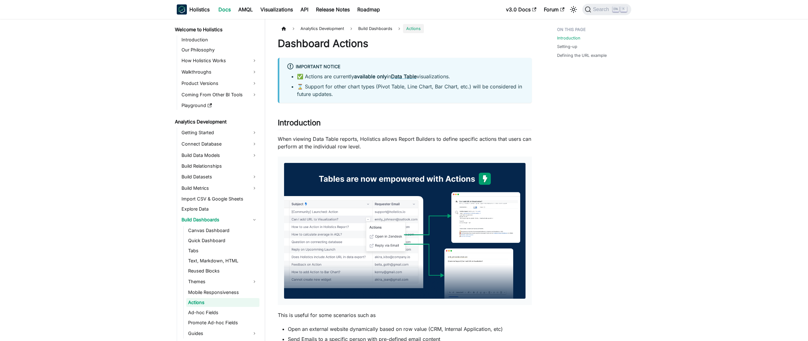 This screenshot has height=341, width=808. Describe the element at coordinates (219, 155) in the screenshot. I see `a: Build Data Models` at that location.